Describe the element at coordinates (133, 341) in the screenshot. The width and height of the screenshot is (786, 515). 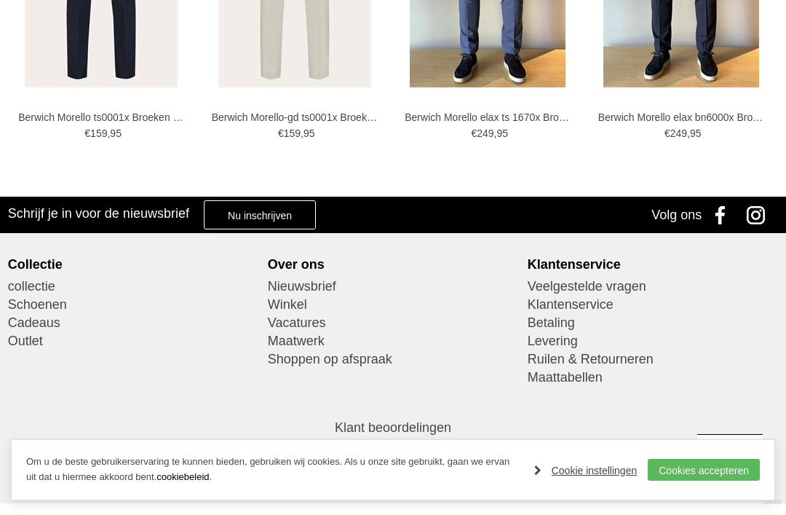
I see `a: Outlet` at that location.